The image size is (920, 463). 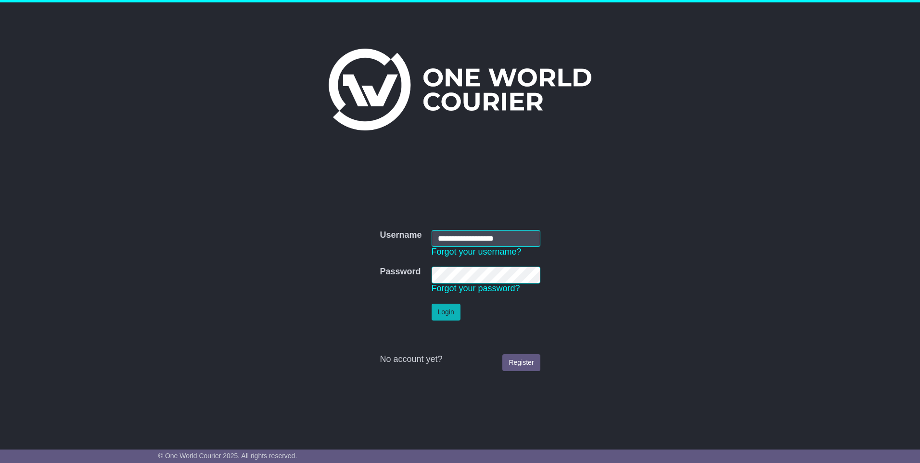 What do you see at coordinates (446, 312) in the screenshot?
I see `button: Login` at bounding box center [446, 312].